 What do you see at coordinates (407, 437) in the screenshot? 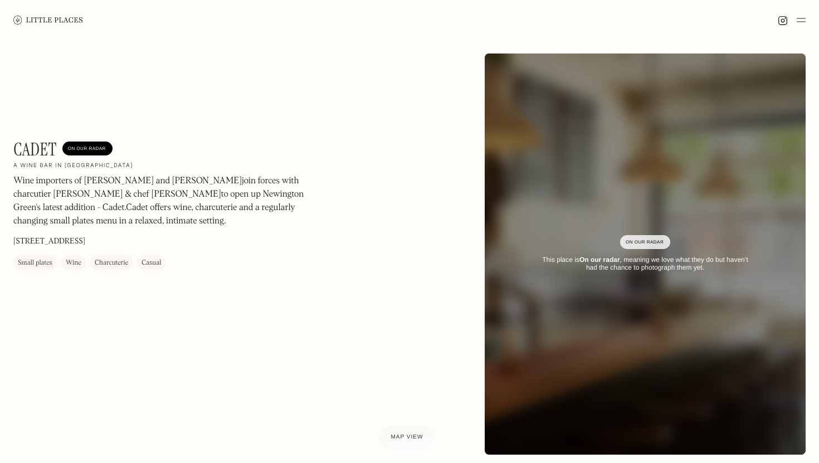
I see `span: Map view` at bounding box center [407, 437].